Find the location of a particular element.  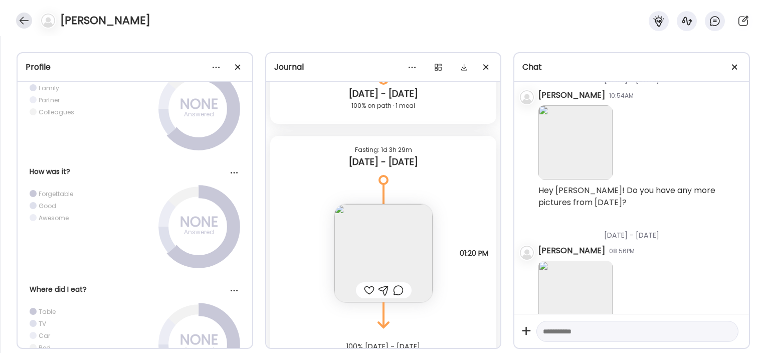

img: images%2FYIRYFv60Behs3B8ONrdmz2I0im53%2FhhFvdUQ4CV3cCY63OzUh%2FBDb9FA1t4IoMHdGoMGRi_240 is located at coordinates (575, 298).